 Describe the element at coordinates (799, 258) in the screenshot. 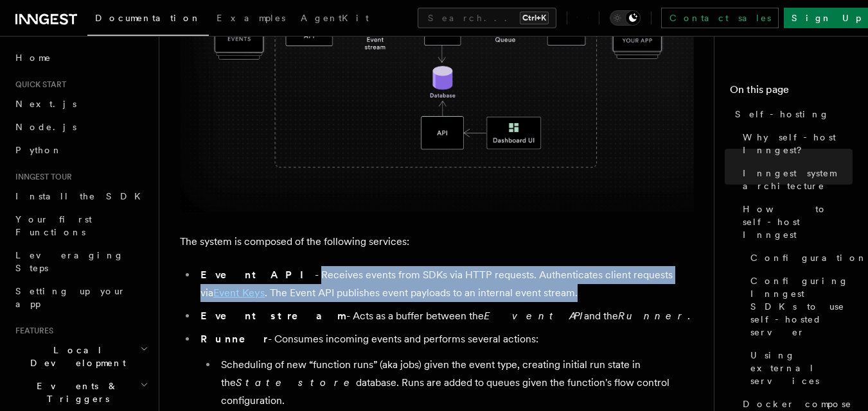

I see `a: Configuration` at that location.